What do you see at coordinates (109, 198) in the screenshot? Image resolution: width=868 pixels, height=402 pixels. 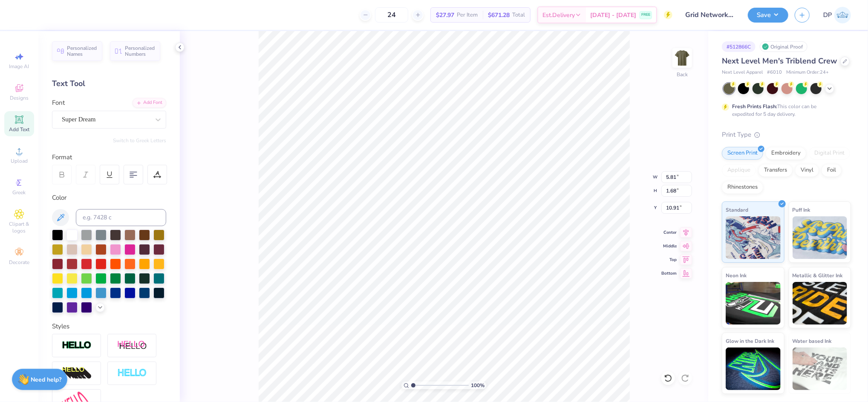 I see `div: Color` at bounding box center [109, 198].